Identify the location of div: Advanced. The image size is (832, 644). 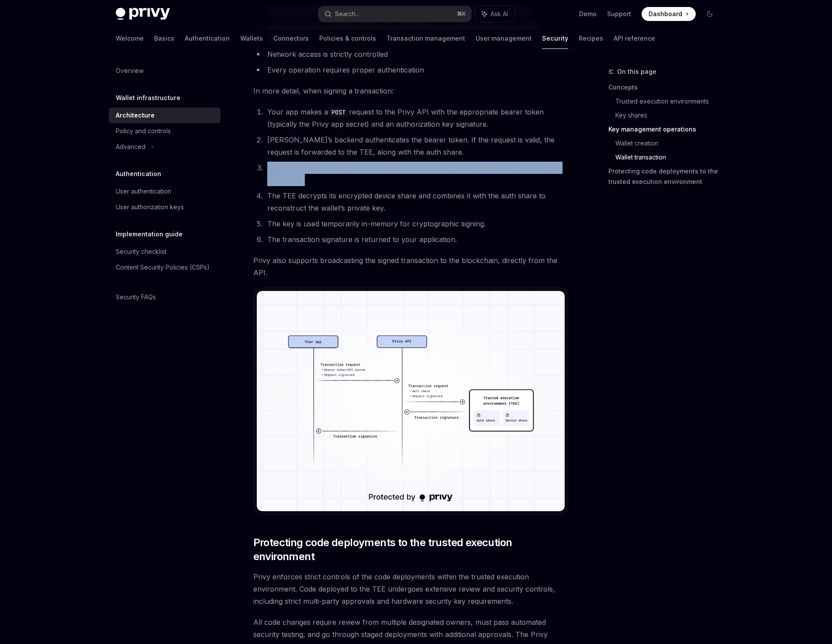
(130, 147).